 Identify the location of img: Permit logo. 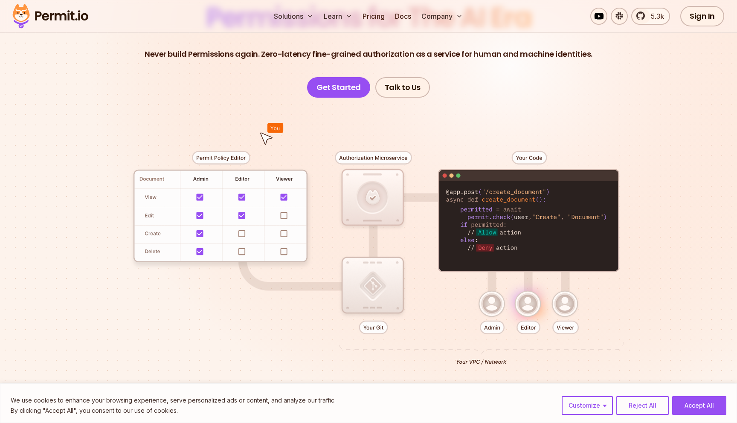
(50, 16).